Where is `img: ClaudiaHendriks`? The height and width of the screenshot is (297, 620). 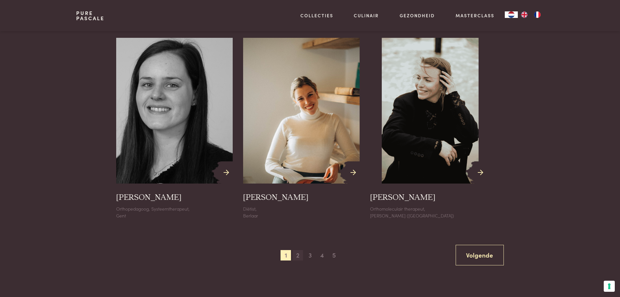 img: ClaudiaHendriks is located at coordinates (428, 111).